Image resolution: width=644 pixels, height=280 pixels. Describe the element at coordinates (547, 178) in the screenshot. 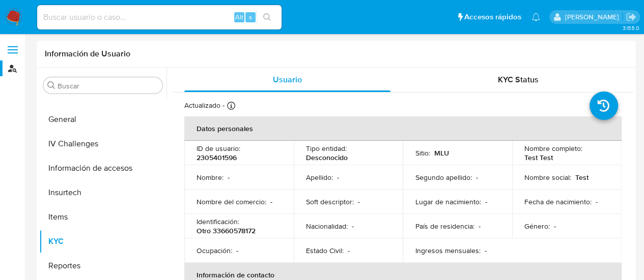

I see `p: Nombre social :` at that location.